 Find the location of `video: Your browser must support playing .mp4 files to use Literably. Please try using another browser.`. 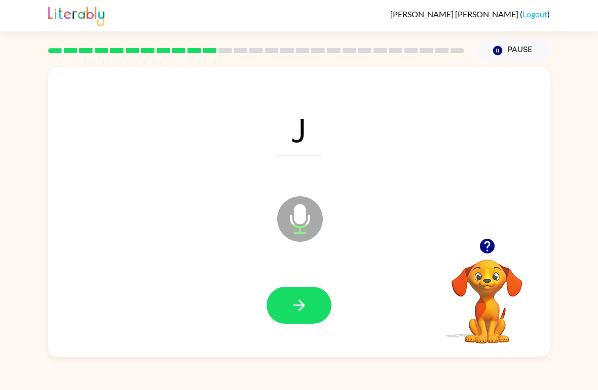

video: Your browser must support playing .mp4 files to use Literably. Please try using another browser. is located at coordinates (487, 295).